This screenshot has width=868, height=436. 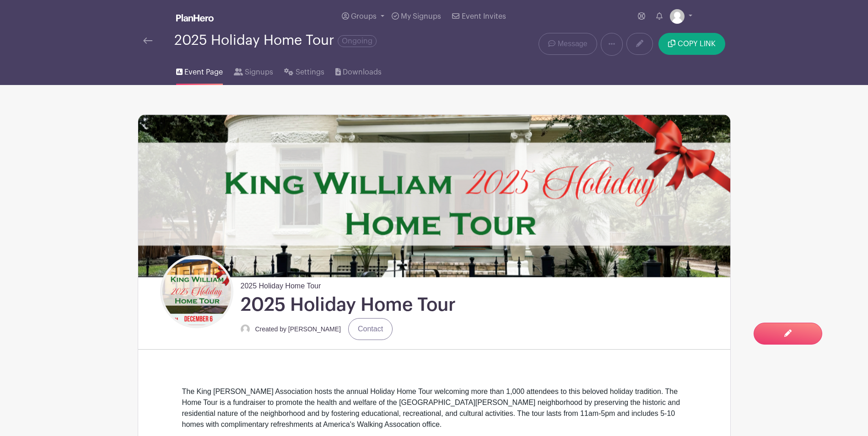 I want to click on h1: 2025 Holiday Home Tour, so click(x=348, y=305).